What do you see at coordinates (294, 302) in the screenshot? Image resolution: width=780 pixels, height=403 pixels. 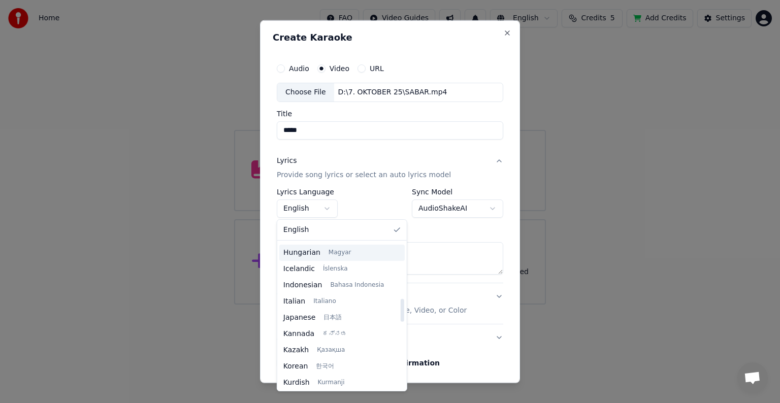 I see `span: Italian` at bounding box center [294, 302].